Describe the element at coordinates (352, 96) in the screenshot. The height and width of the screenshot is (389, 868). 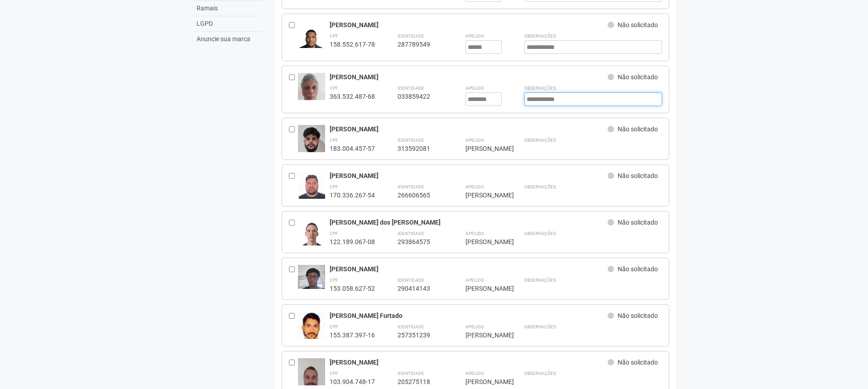
I see `div: 363.532.487-68` at that location.